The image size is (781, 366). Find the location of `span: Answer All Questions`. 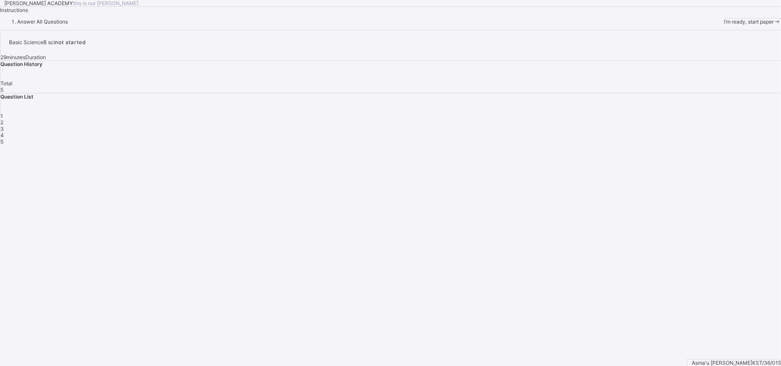

span: Answer All Questions is located at coordinates (42, 21).